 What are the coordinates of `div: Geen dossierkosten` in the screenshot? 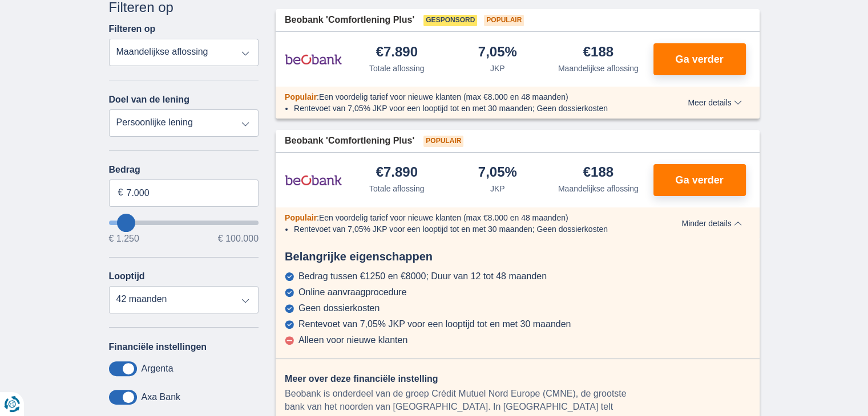 It's located at (339, 308).